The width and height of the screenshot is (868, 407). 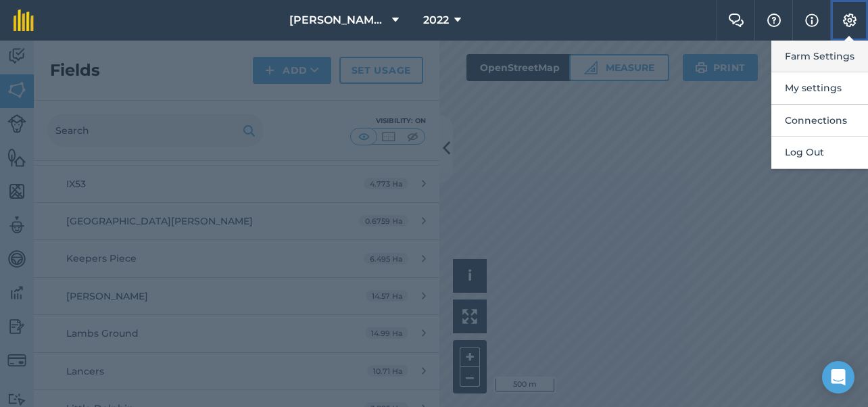 I want to click on img: A question mark icon, so click(x=774, y=21).